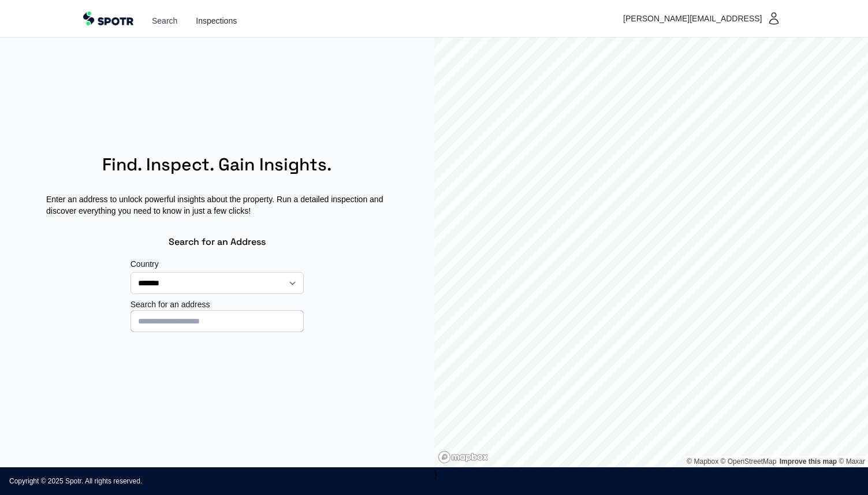 The height and width of the screenshot is (495, 868). Describe the element at coordinates (808, 461) in the screenshot. I see `a: Improve this map` at that location.